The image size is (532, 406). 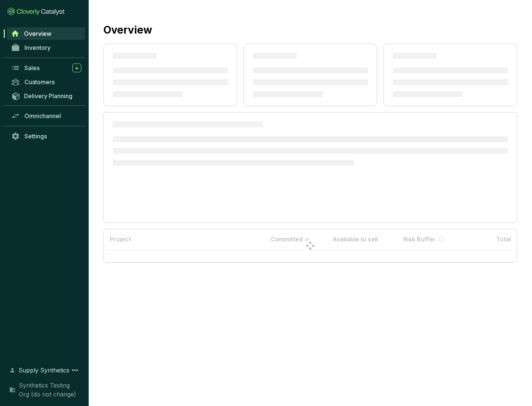 What do you see at coordinates (46, 96) in the screenshot?
I see `a: Delivery Planning` at bounding box center [46, 96].